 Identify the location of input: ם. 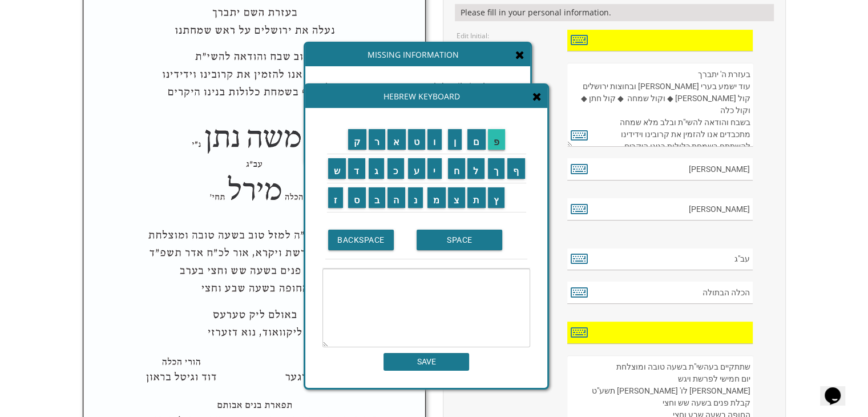
(477, 139).